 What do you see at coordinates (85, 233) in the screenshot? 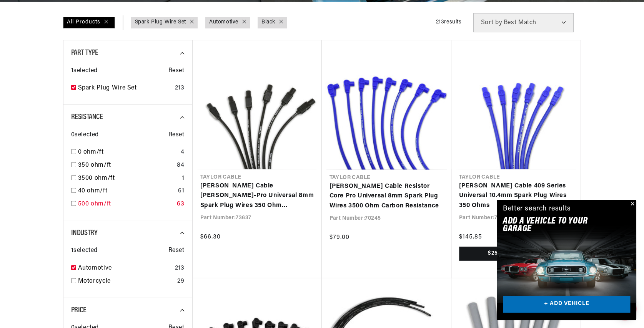
I see `span: Industry` at bounding box center [85, 233].